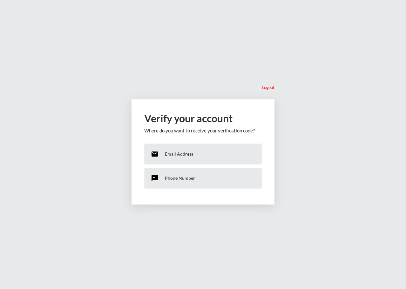 The image size is (406, 289). I want to click on h2: Verify your account, so click(203, 118).